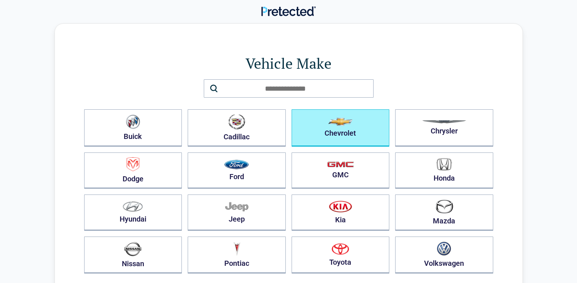  Describe the element at coordinates (340, 255) in the screenshot. I see `button: Toyota` at that location.